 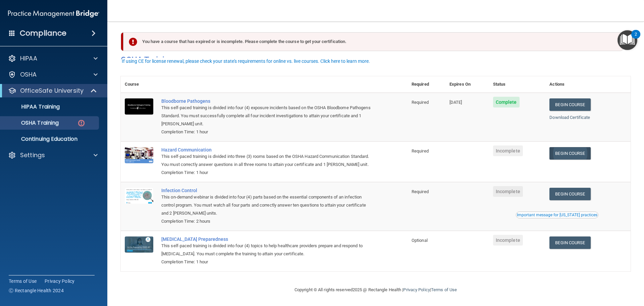 What do you see at coordinates (268, 221) in the screenshot?
I see `div: Completion Time: 2 hours` at bounding box center [268, 221].